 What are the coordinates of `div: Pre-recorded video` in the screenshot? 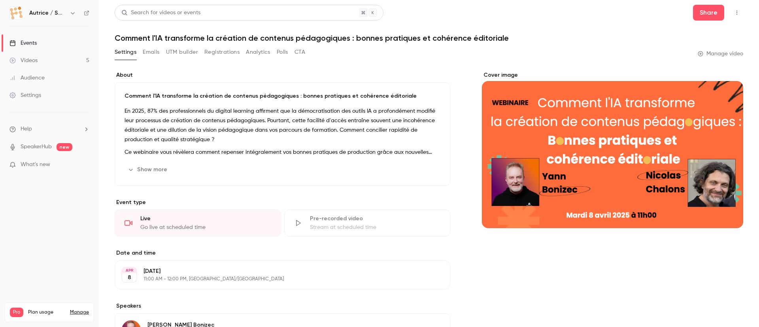 It's located at (375, 219).